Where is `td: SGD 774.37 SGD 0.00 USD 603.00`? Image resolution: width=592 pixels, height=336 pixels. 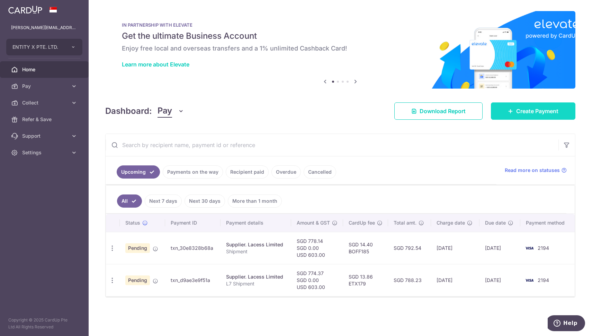
td: SGD 774.37 SGD 0.00 USD 603.00 is located at coordinates (317, 280).